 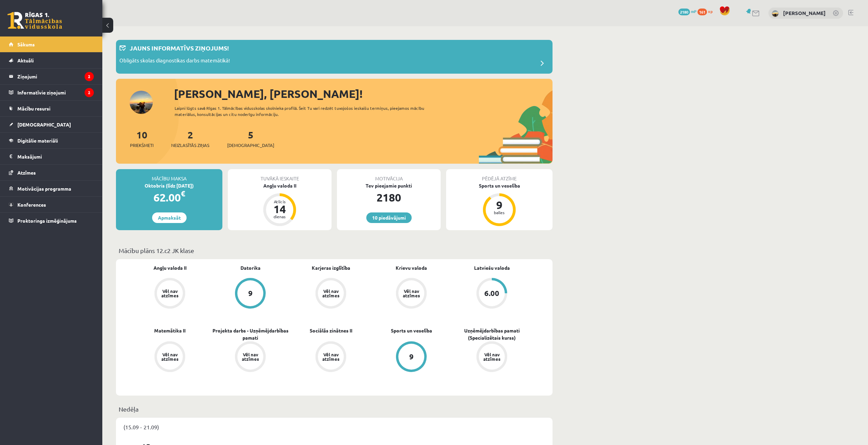 I want to click on div: Motivācija, so click(x=388, y=176).